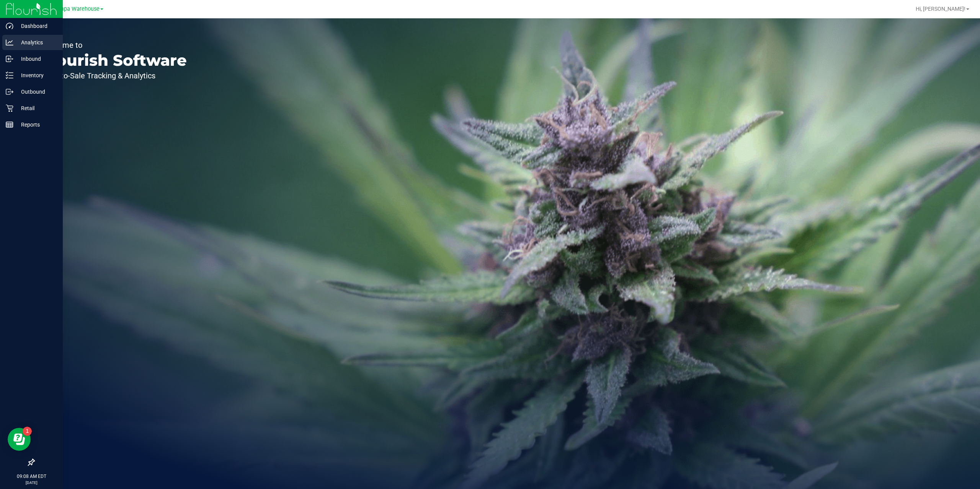 Image resolution: width=980 pixels, height=489 pixels. I want to click on span: 1, so click(4, 4).